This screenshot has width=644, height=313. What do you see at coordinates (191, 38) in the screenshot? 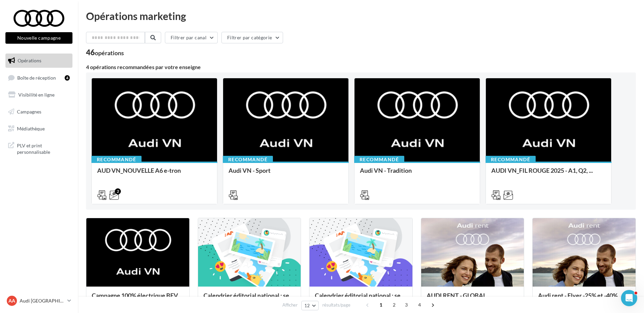
I see `button: Filtrer par canal` at bounding box center [191, 38].